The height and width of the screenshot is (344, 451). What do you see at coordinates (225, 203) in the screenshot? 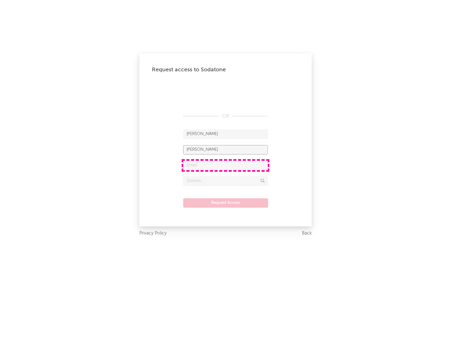
I see `button: Request Access` at bounding box center [225, 203].